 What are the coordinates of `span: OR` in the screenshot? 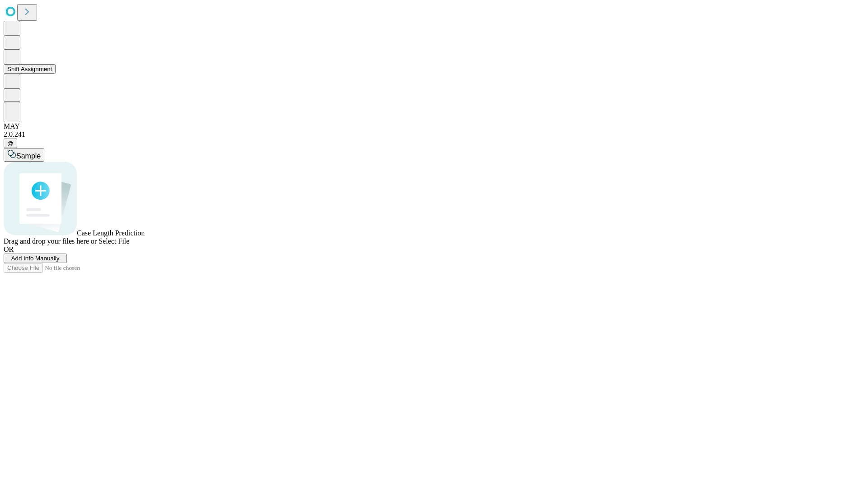 It's located at (9, 249).